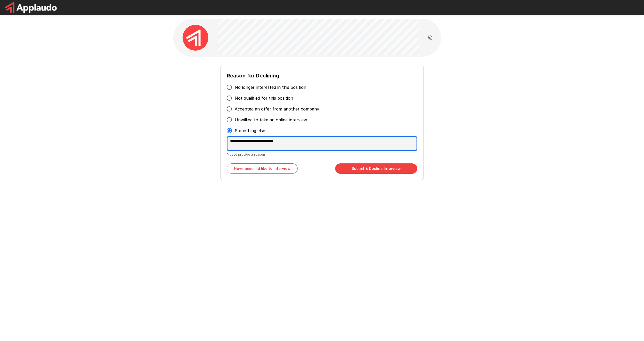  What do you see at coordinates (277, 109) in the screenshot?
I see `span: Accepted an offer from another company` at bounding box center [277, 109].